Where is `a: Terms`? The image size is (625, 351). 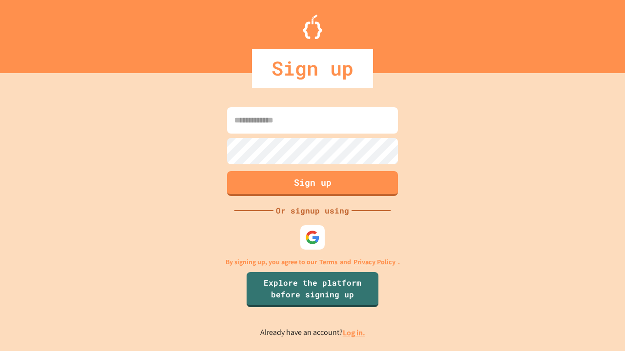
a: Terms is located at coordinates (328, 262).